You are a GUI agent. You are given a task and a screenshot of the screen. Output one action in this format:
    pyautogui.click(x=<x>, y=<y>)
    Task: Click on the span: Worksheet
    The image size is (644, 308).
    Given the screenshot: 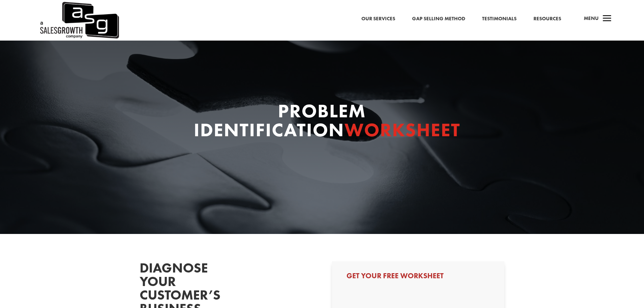 What is the action you would take?
    pyautogui.click(x=402, y=130)
    